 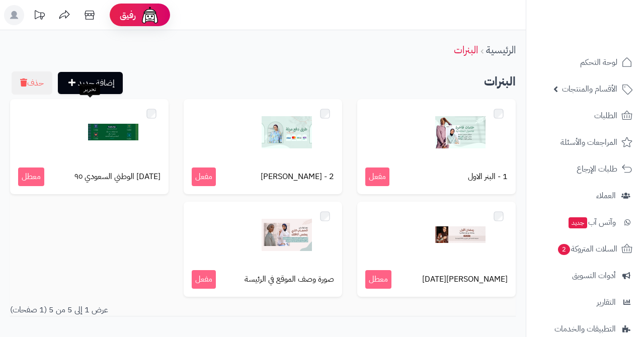 I want to click on a: تحديثات المنصة, so click(x=39, y=16).